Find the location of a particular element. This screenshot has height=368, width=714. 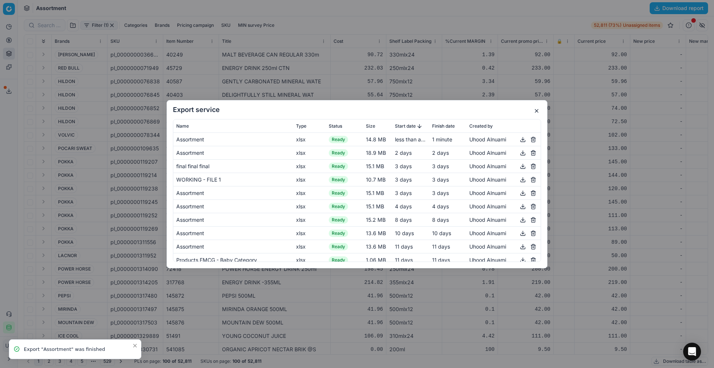

div: 10.7 MB is located at coordinates (378, 179).